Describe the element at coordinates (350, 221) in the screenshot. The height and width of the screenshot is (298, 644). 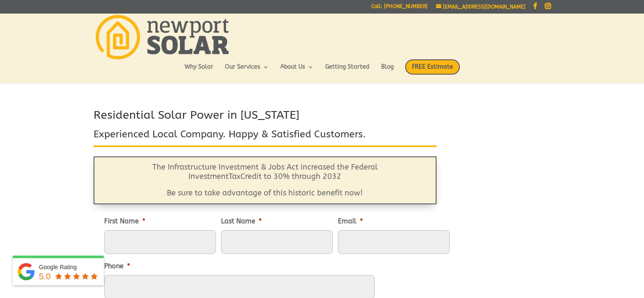
I see `label: Email` at that location.